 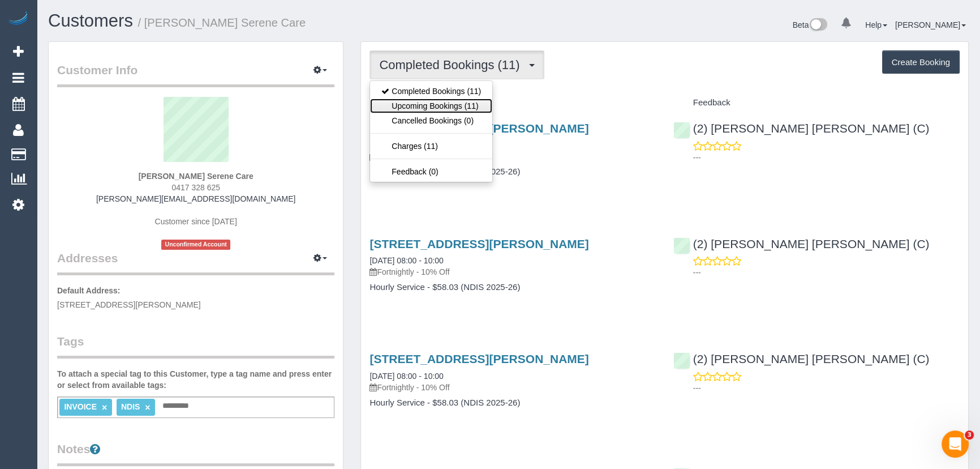 I want to click on legend: Tags, so click(x=196, y=345).